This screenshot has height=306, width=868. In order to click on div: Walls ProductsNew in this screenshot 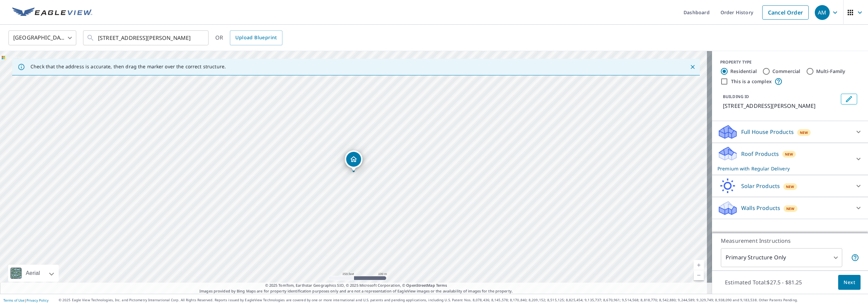, I will do `click(790, 209)`.